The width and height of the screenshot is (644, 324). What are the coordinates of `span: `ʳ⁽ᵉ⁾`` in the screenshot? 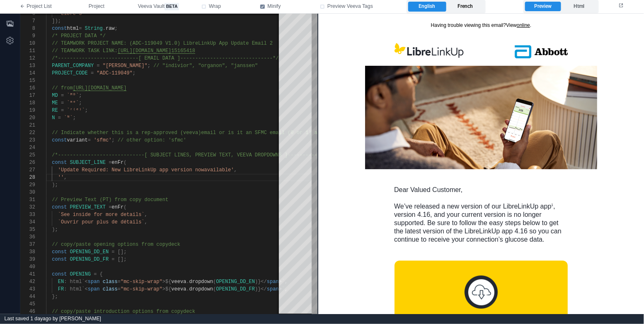 It's located at (76, 111).